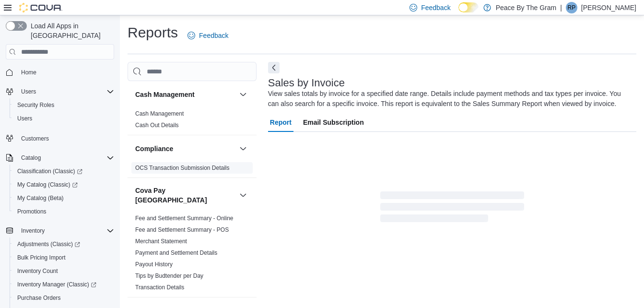  I want to click on span: Inventory Manager (Classic), so click(57, 285).